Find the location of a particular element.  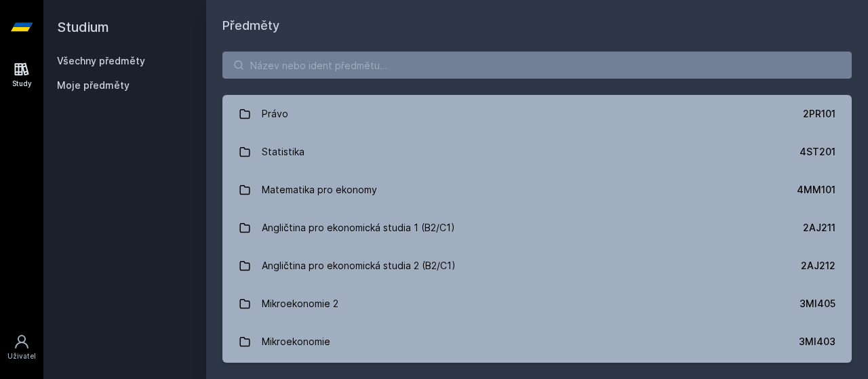

a: Matematika pro ekonomy 4MM101 is located at coordinates (537, 190).